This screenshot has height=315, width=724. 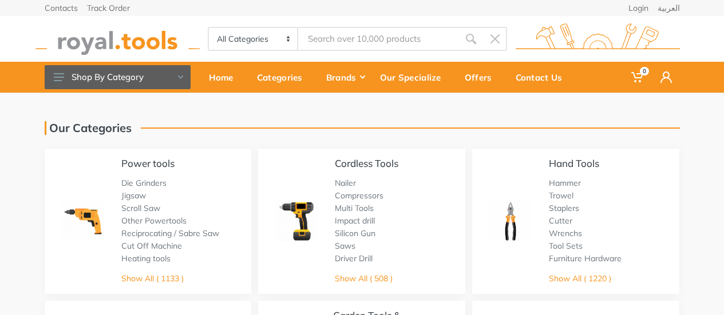 What do you see at coordinates (566, 246) in the screenshot?
I see `a: Tool Sets` at bounding box center [566, 246].